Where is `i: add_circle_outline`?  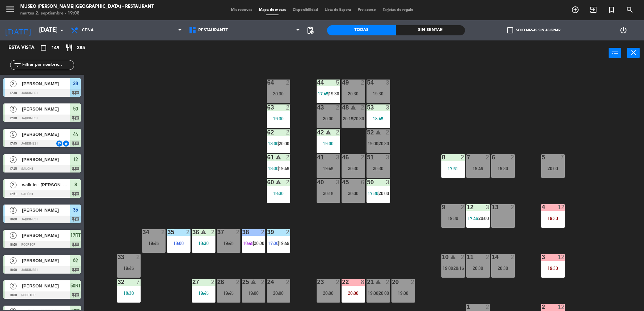 i: add_circle_outline is located at coordinates (576, 10).